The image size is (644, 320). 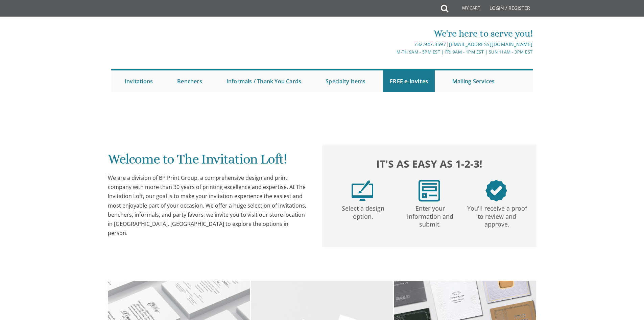 What do you see at coordinates (346, 81) in the screenshot?
I see `a: Specialty Items` at bounding box center [346, 81].